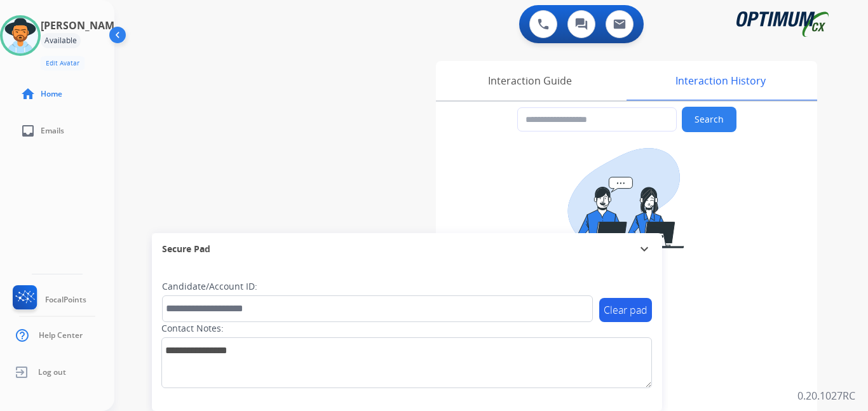 The image size is (868, 411). Describe the element at coordinates (21, 35) in the screenshot. I see `img: avatar` at that location.